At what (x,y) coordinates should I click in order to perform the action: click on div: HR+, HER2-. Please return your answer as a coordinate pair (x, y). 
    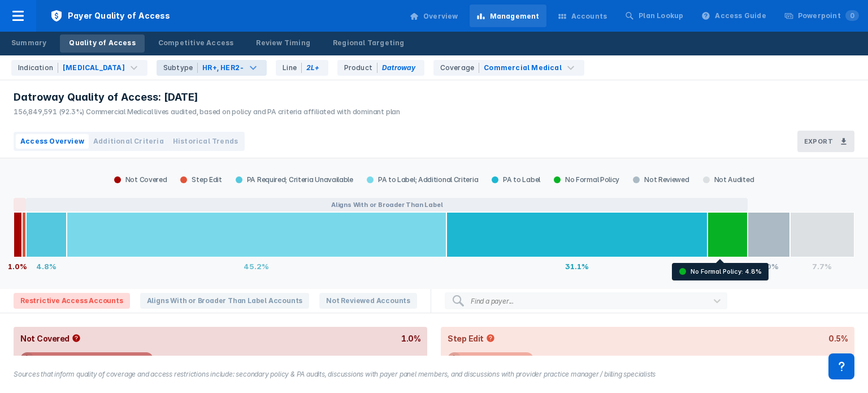
    Looking at the image, I should click on (223, 68).